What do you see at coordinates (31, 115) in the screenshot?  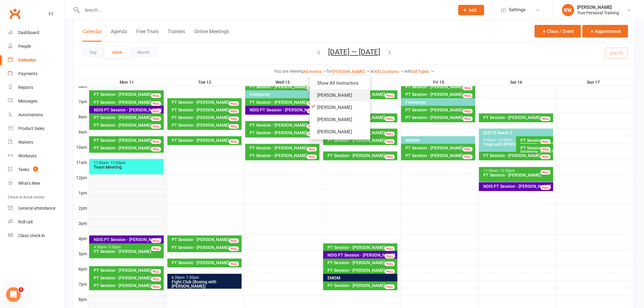 I see `div: Automations` at bounding box center [31, 115].